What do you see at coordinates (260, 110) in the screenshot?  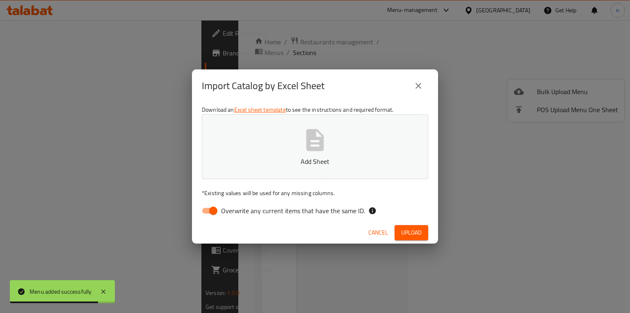 I see `a: Excel sheet template` at bounding box center [260, 110].